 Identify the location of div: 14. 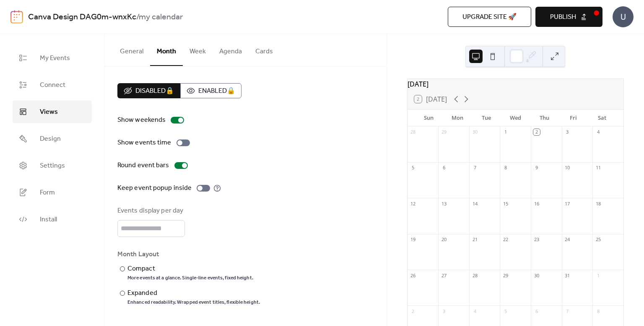
(475, 203).